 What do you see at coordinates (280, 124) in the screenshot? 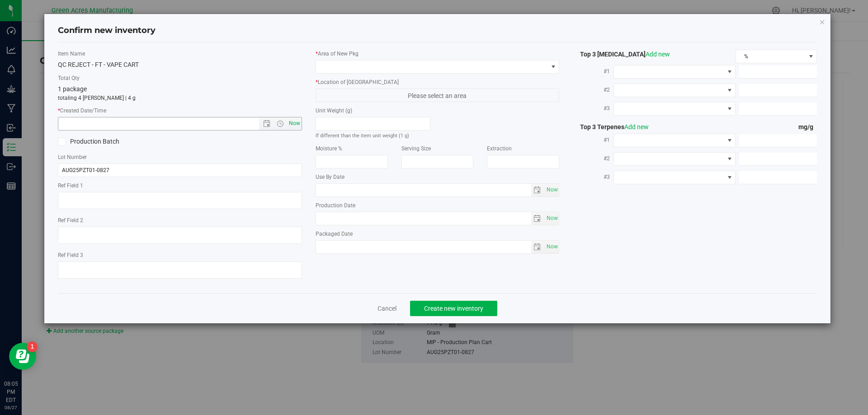
I see `span: Open the time view` at bounding box center [280, 124].